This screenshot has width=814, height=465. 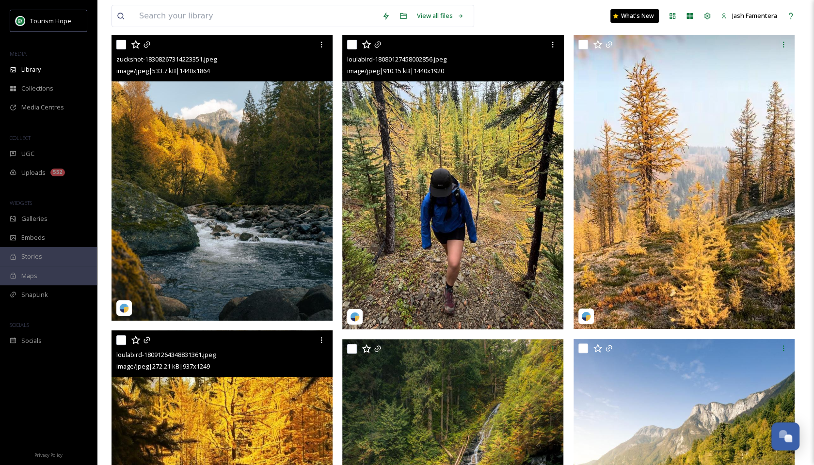 I want to click on img: zuckshot-18308267314223351.jpeg, so click(x=222, y=178).